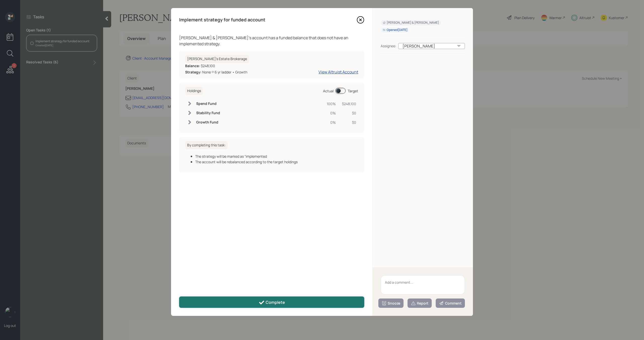 The width and height of the screenshot is (644, 340). What do you see at coordinates (277, 162) in the screenshot?
I see `div: The account will be rebalanced according to the target holdings` at bounding box center [277, 162].